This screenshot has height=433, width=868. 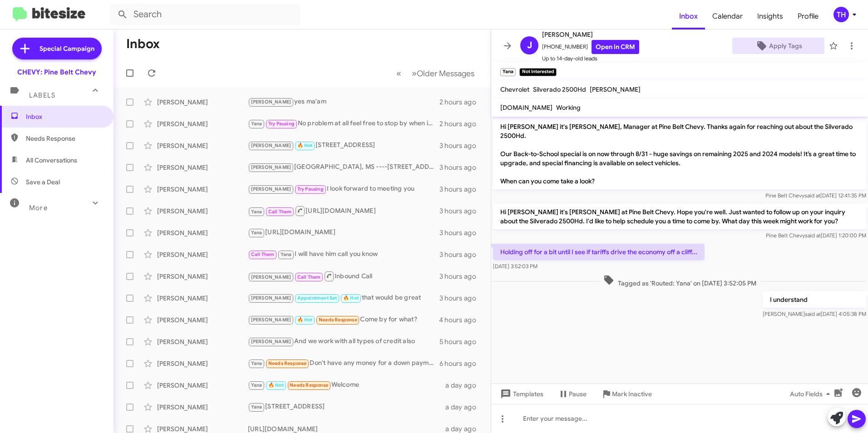 What do you see at coordinates (346, 385) in the screenshot?
I see `div: Welcome` at bounding box center [346, 385].